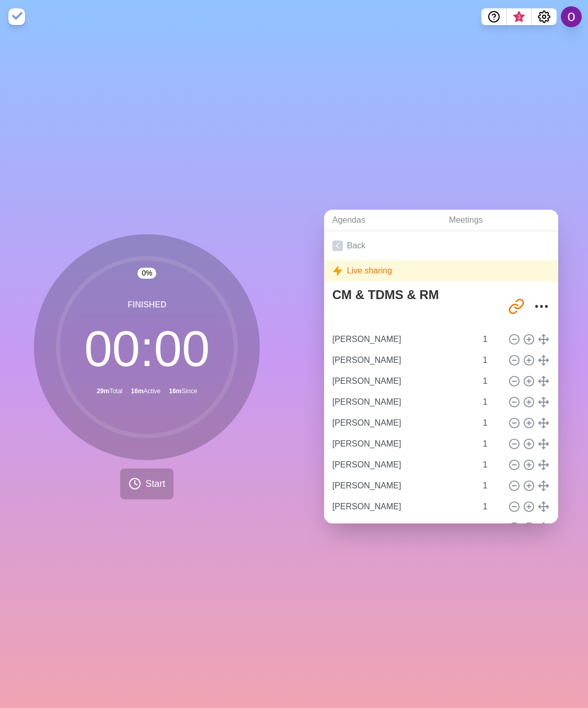  What do you see at coordinates (541, 306) in the screenshot?
I see `button: More` at bounding box center [541, 306].